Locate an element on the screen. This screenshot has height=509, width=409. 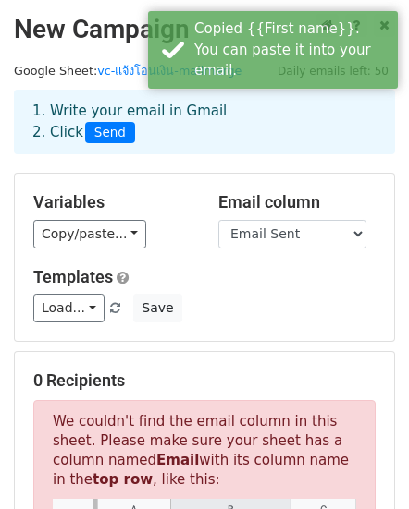
a: Copy/paste... is located at coordinates (90, 234).